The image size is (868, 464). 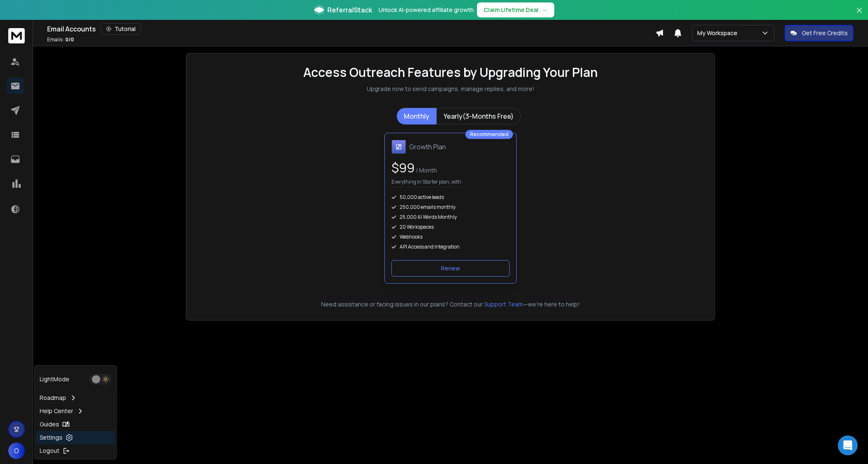 What do you see at coordinates (352, 29) in the screenshot?
I see `div: Email Accounts` at bounding box center [352, 29].